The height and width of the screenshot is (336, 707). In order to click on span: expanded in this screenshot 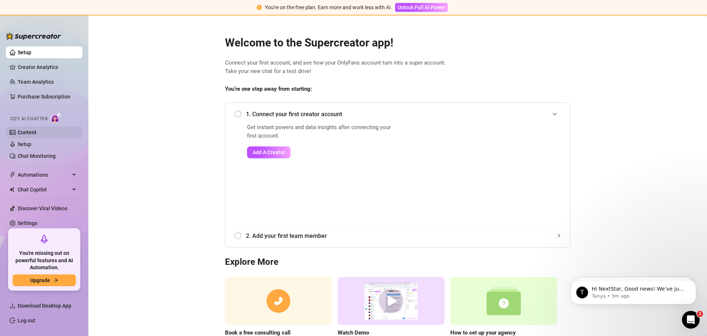, I will do `click(555, 114)`.